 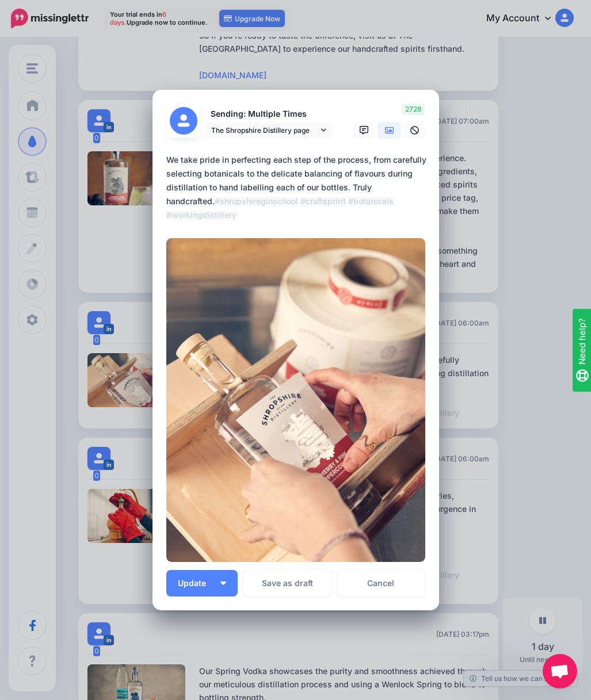 I want to click on span: The Shropshire Distillery page, so click(x=265, y=130).